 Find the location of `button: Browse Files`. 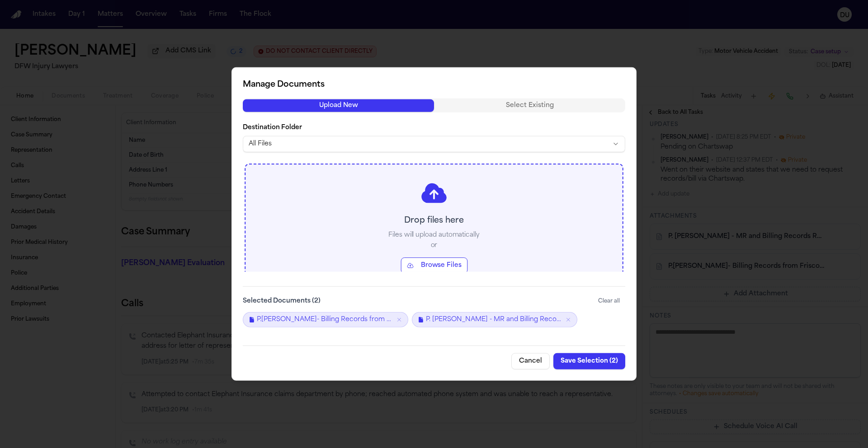

button: Browse Files is located at coordinates (434, 265).